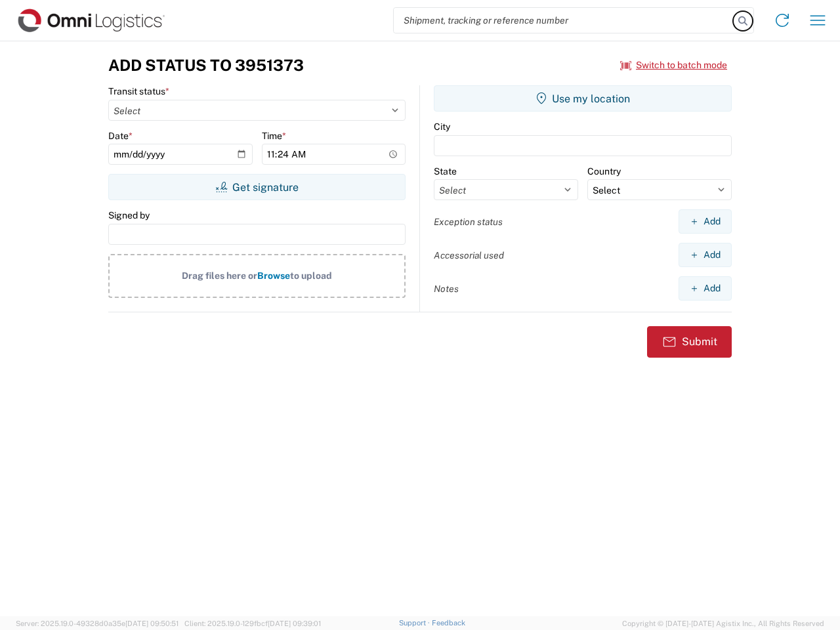 The image size is (840, 630). Describe the element at coordinates (274, 136) in the screenshot. I see `label: Time` at that location.